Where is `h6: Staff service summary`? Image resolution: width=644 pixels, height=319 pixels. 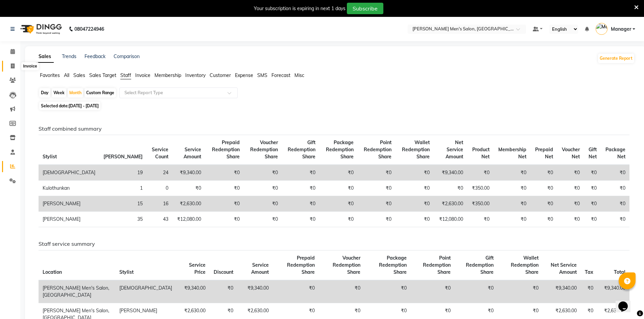 h6: Staff service summary is located at coordinates (334, 244).